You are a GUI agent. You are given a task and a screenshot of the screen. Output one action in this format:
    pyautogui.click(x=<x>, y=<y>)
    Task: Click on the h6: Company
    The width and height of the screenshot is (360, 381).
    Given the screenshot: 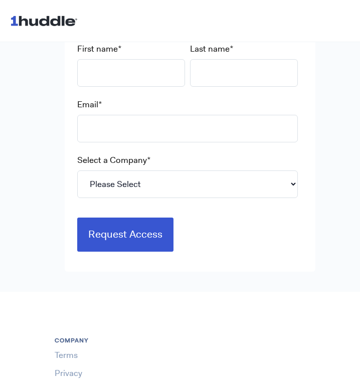 What is the action you would take?
    pyautogui.click(x=112, y=340)
    